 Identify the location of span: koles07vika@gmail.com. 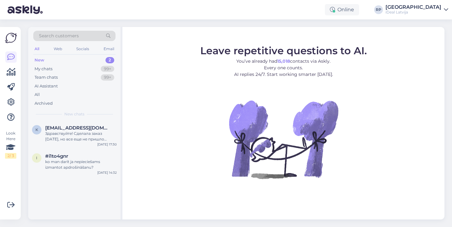
(78, 128).